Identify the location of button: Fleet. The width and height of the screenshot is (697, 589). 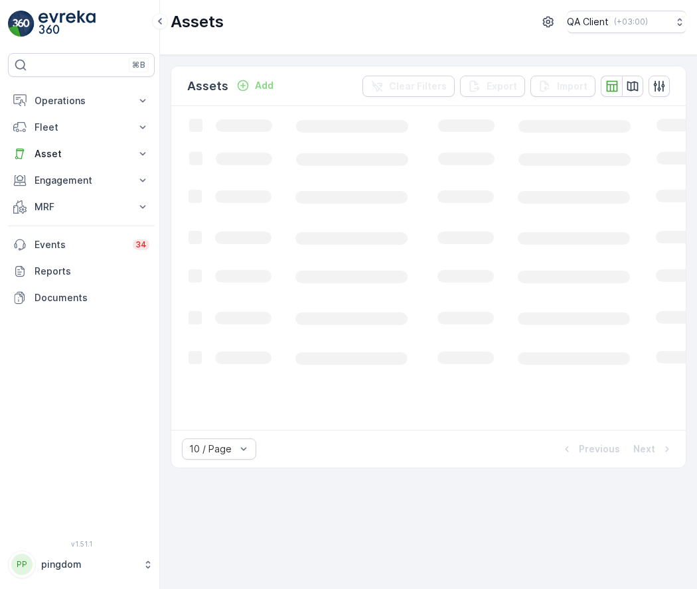
(81, 127).